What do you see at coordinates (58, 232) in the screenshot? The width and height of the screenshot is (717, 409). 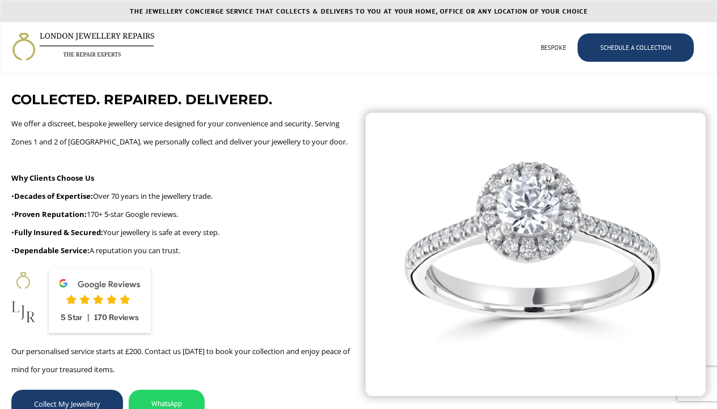 I see `strong: Fully Insured & Secured:` at bounding box center [58, 232].